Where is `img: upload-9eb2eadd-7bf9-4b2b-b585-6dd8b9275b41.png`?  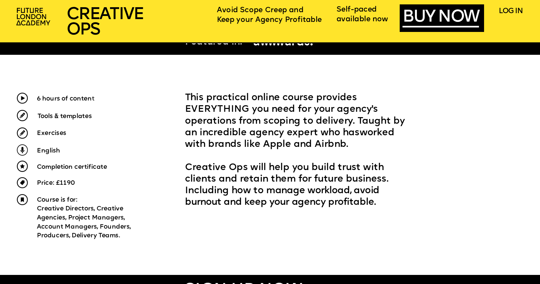
img: upload-9eb2eadd-7bf9-4b2b-b585-6dd8b9275b41.png is located at coordinates (22, 149).